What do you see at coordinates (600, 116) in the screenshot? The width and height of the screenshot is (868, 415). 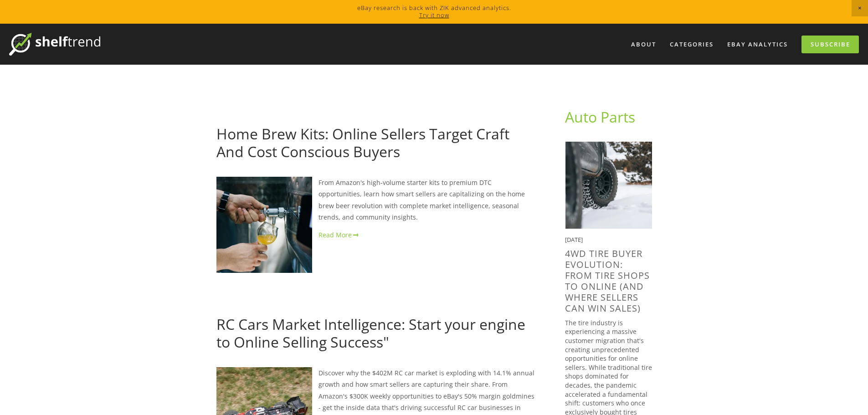 I see `a: Auto Parts` at bounding box center [600, 116].